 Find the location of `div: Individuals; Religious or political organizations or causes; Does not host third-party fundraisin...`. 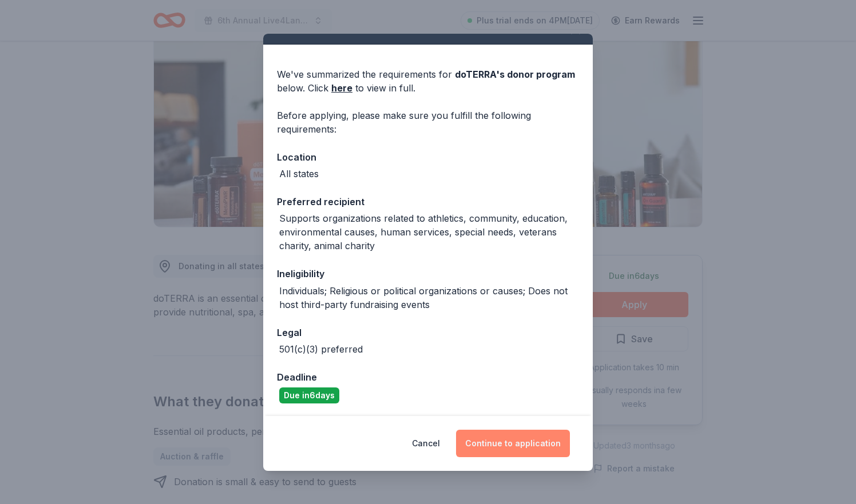

div: Individuals; Religious or political organizations or causes; Does not host third-party fundraisin... is located at coordinates (429, 298).